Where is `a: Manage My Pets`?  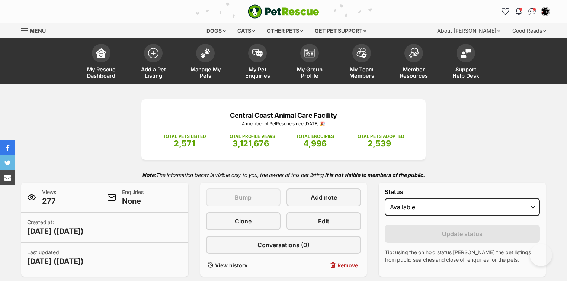 a: Manage My Pets is located at coordinates (205, 62).